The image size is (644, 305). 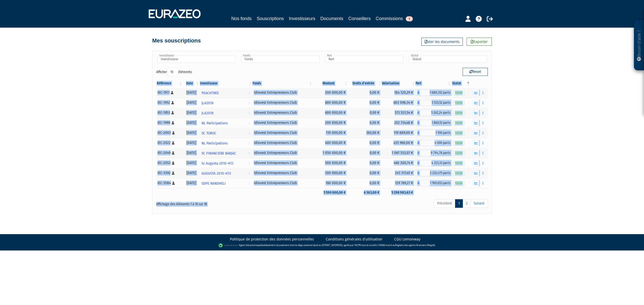 What do you see at coordinates (330, 163) in the screenshot?
I see `td: 500 000,00 €` at bounding box center [330, 163].